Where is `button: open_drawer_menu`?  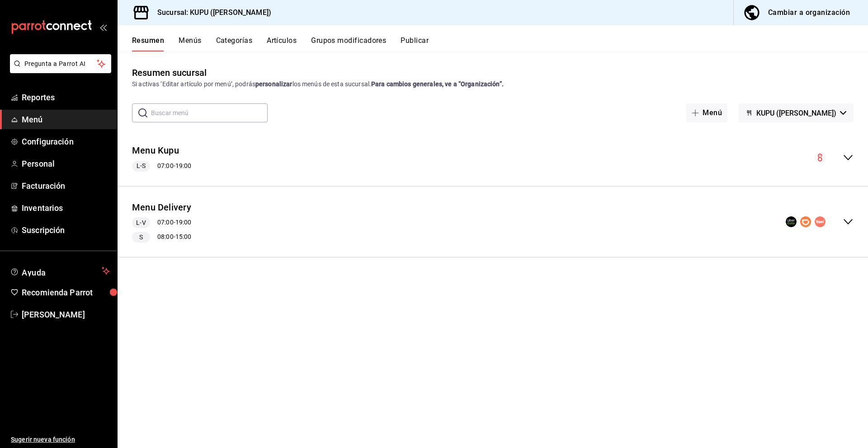
button: open_drawer_menu is located at coordinates (103, 28).